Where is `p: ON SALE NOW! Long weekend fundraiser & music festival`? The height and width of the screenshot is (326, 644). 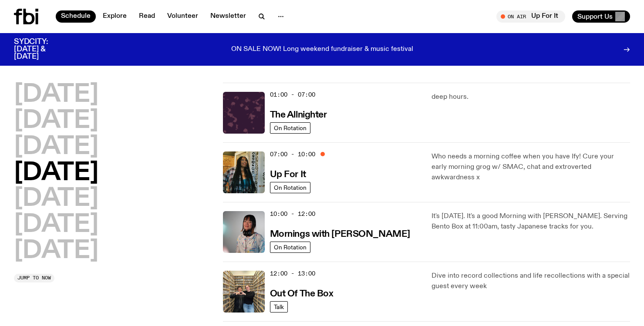
p: ON SALE NOW! Long weekend fundraiser & music festival is located at coordinates (322, 50).